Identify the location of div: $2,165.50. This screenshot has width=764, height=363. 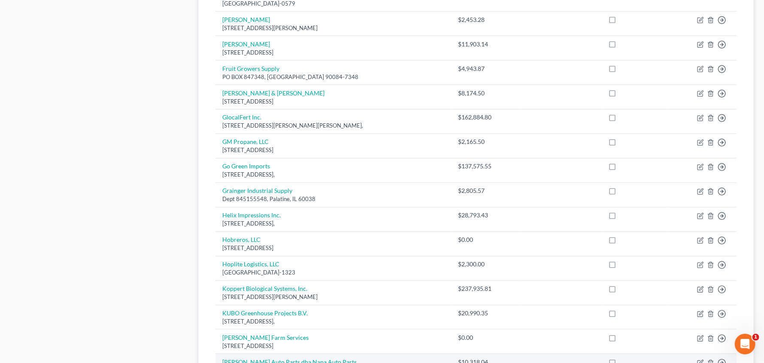
(485, 142).